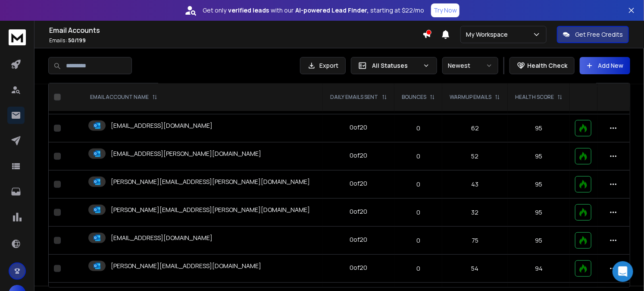 This screenshot has height=291, width=644. What do you see at coordinates (539, 268) in the screenshot?
I see `td: 94` at bounding box center [539, 268].